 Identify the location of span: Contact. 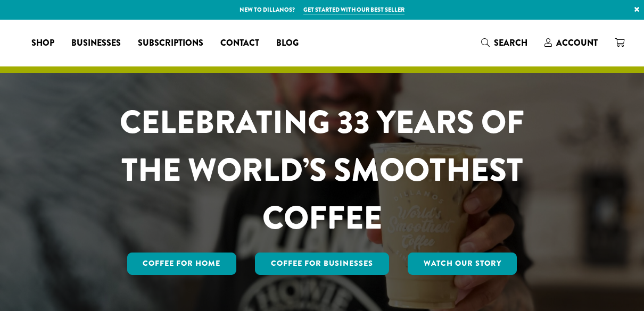
(239, 43).